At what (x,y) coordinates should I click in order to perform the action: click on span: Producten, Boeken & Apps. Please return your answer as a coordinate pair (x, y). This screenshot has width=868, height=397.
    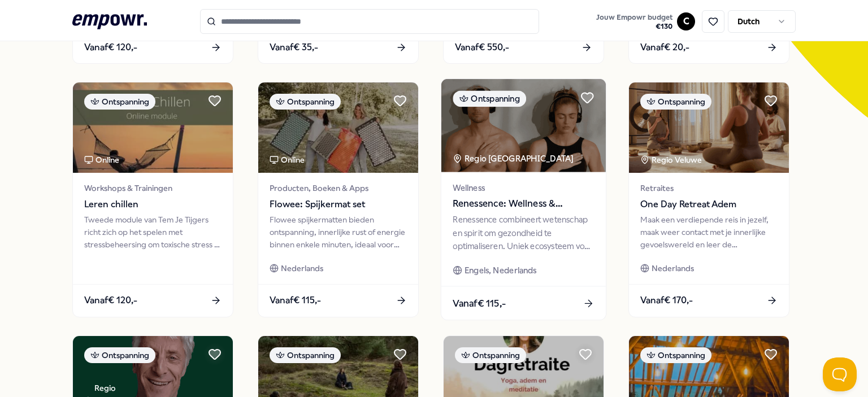
    Looking at the image, I should click on (338, 188).